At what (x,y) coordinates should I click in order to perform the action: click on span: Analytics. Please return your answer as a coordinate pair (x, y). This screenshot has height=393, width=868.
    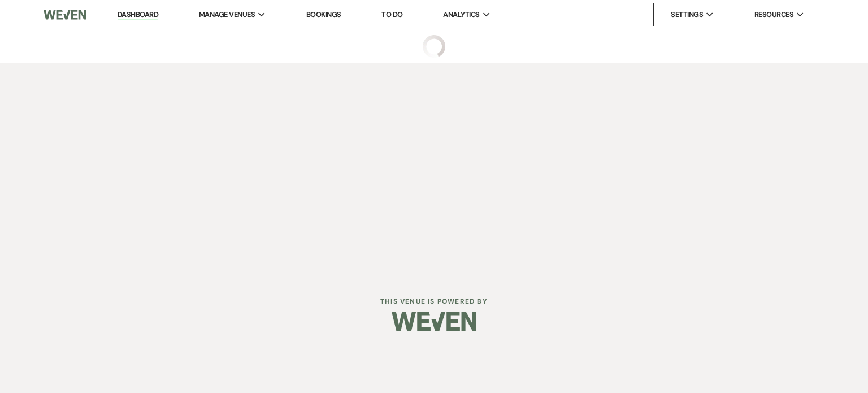
    Looking at the image, I should click on (461, 15).